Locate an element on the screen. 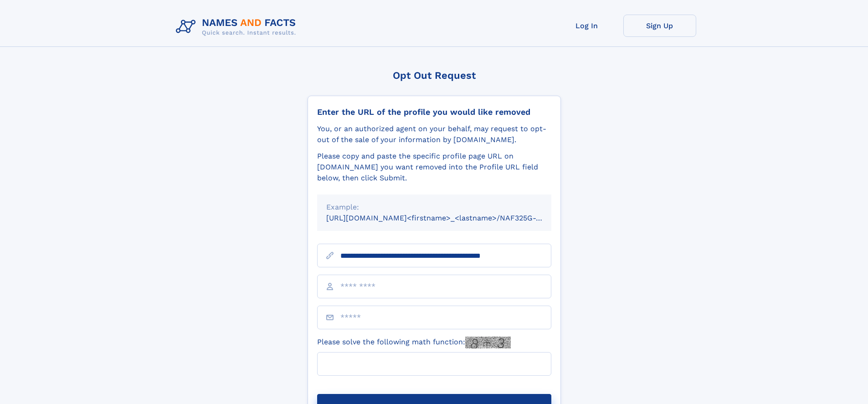 This screenshot has height=404, width=868. img: Logo Names and Facts is located at coordinates (238, 27).